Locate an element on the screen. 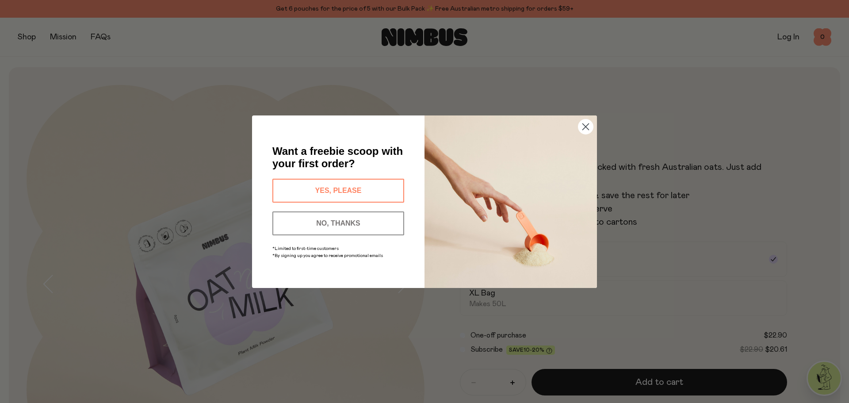 The width and height of the screenshot is (849, 403). span: *Limited to first-time customers is located at coordinates (306, 249).